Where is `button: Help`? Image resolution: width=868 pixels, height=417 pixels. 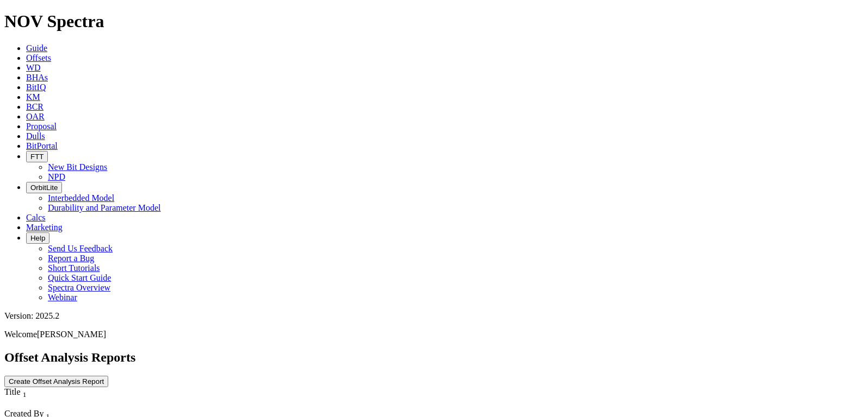
button: Help is located at coordinates (38, 238).